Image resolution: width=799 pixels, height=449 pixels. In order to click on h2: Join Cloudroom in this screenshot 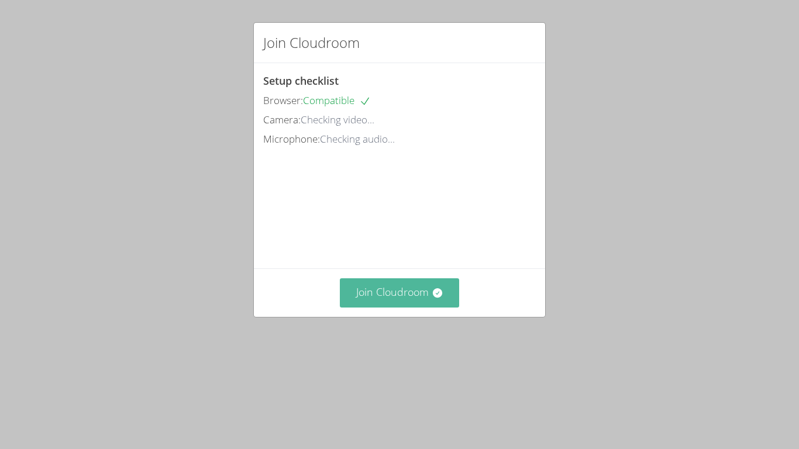, I will do `click(311, 43)`.